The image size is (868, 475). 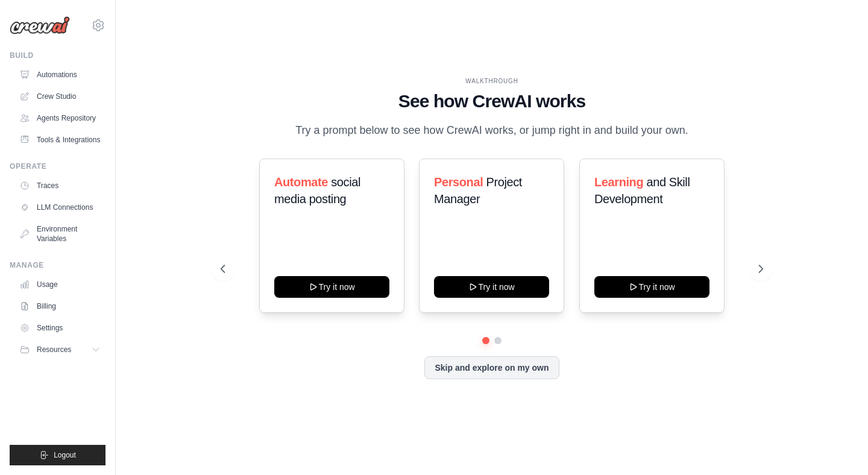 I want to click on span: Automate, so click(x=301, y=182).